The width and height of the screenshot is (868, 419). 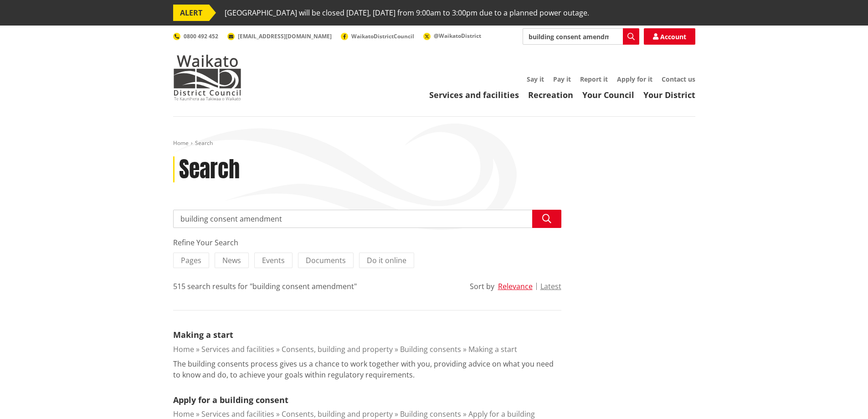 What do you see at coordinates (482, 286) in the screenshot?
I see `div: Sort by` at bounding box center [482, 286].